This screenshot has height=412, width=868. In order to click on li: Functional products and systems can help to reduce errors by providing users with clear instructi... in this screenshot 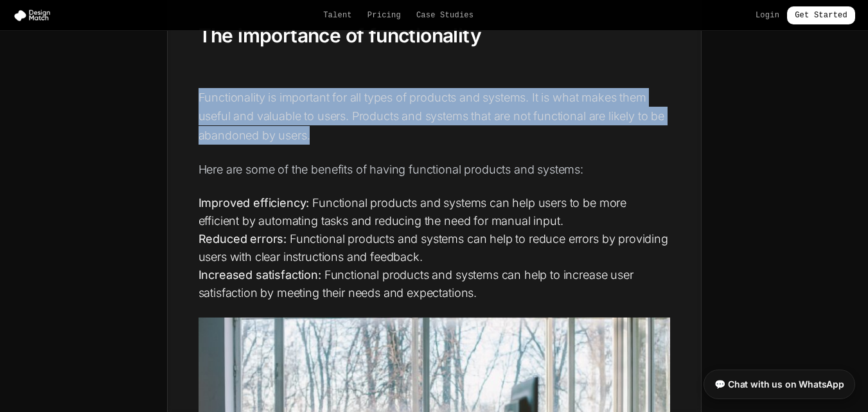, I will do `click(434, 248)`.